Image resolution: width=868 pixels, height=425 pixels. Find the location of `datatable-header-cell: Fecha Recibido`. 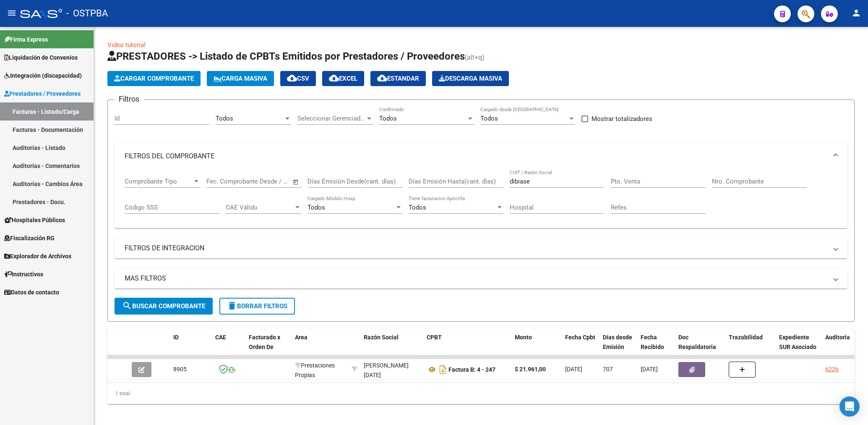

datatable-header-cell: Fecha Recibido is located at coordinates (656, 347).